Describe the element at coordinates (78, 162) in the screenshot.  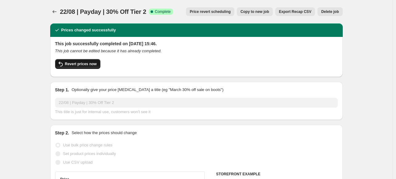
I see `span: Use CSV upload` at that location.